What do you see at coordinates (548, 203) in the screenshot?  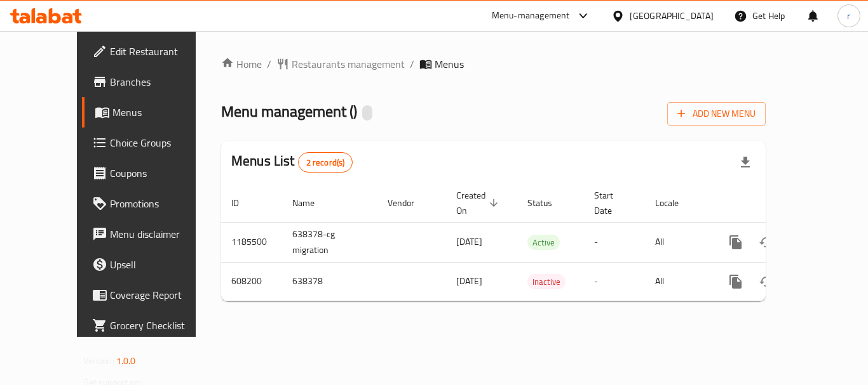 I see `span: Status` at bounding box center [548, 203].